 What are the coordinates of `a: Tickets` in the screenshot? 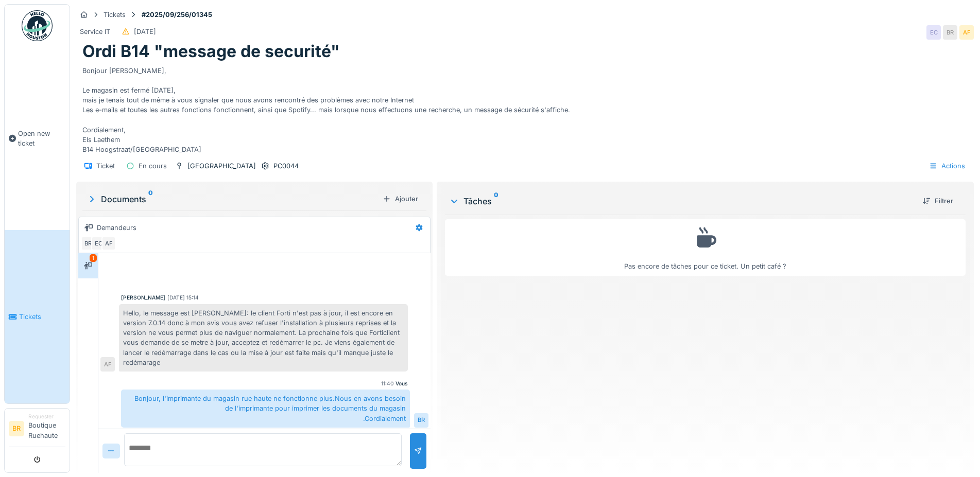 It's located at (37, 317).